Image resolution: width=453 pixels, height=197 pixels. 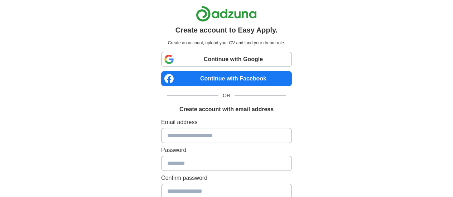 What do you see at coordinates (226, 43) in the screenshot?
I see `p: Create an account, upload your CV and land your dream role.` at bounding box center [226, 43].